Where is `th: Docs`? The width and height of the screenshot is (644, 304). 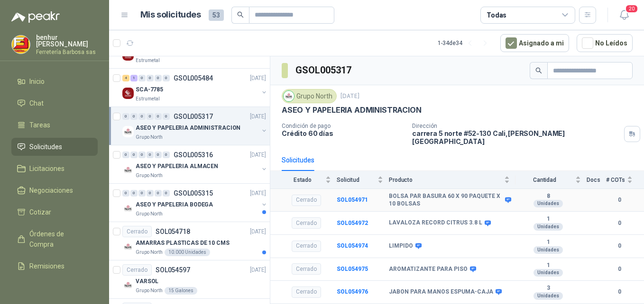
th: Docs is located at coordinates (596, 179).